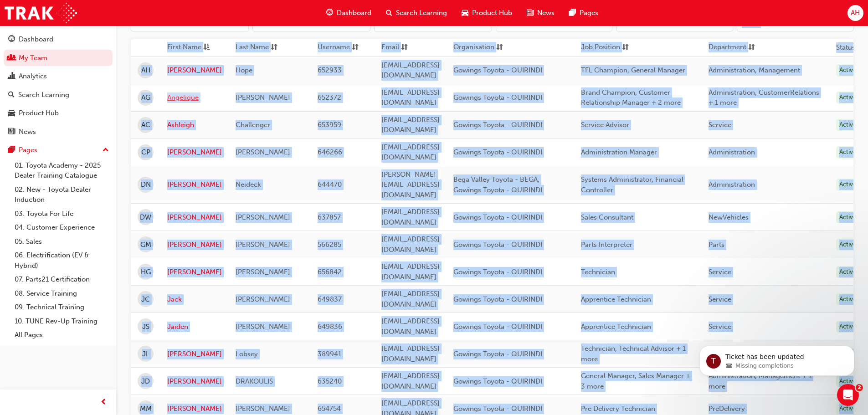 The width and height of the screenshot is (868, 415). I want to click on span: Dashboard, so click(354, 13).